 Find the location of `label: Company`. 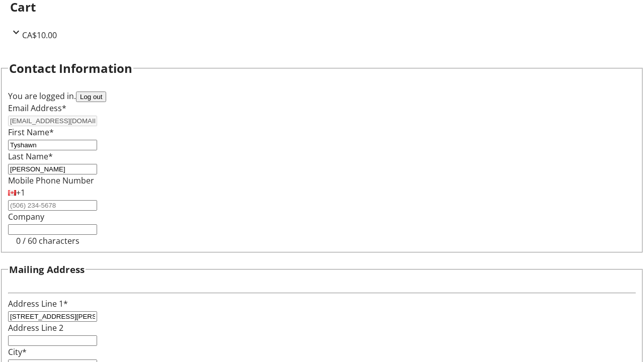

label: Company is located at coordinates (26, 216).